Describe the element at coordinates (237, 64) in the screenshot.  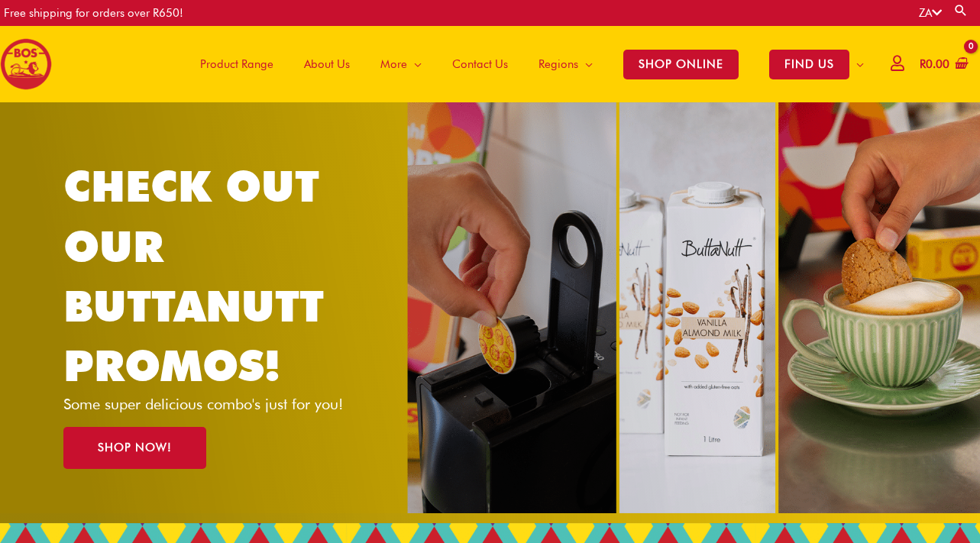
I see `span: Product Range` at that location.